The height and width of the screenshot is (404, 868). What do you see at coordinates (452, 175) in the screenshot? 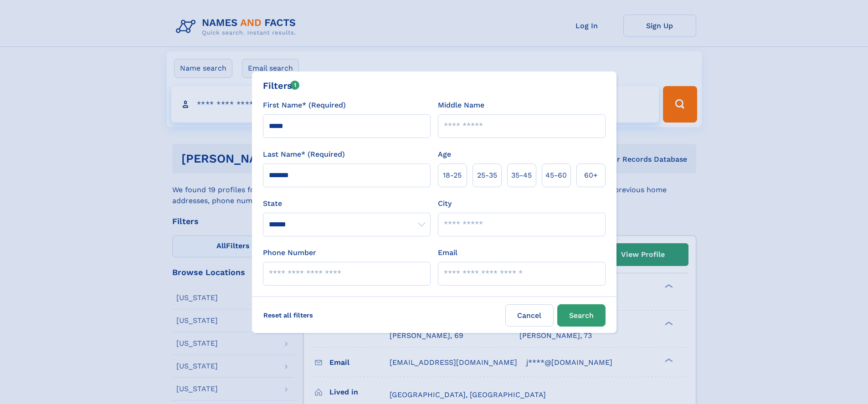
I see `span: 18‑25` at bounding box center [452, 175].